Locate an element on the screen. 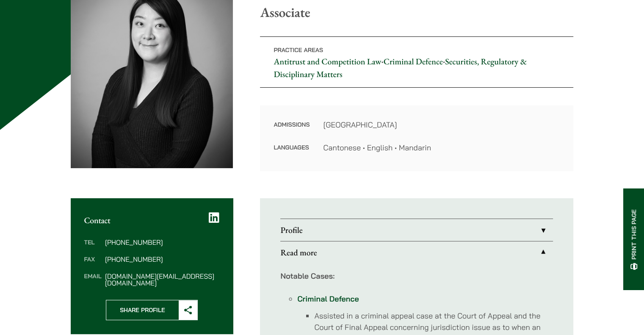 The image size is (644, 335). dt: Tel is located at coordinates (93, 247).